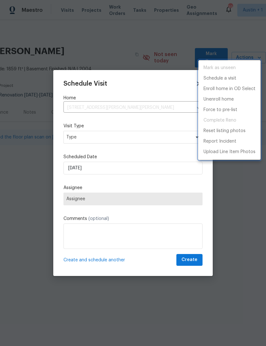  What do you see at coordinates (218, 99) in the screenshot?
I see `p: Unenroll home` at bounding box center [218, 99].